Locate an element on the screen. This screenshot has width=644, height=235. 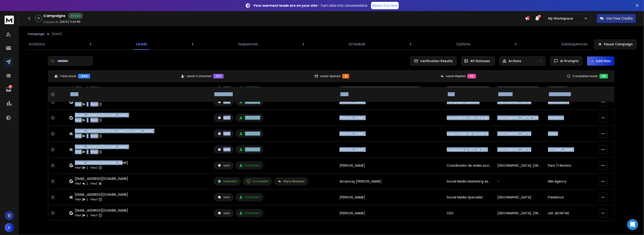
td: Social Media Specialist is located at coordinates (469, 197).